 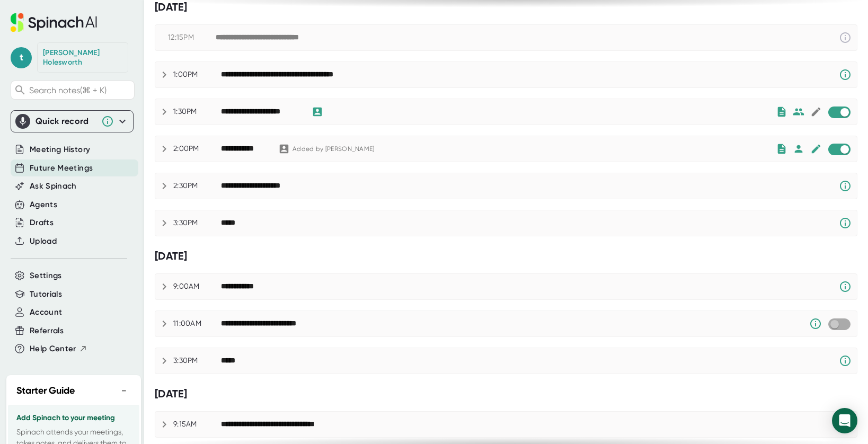 What do you see at coordinates (197, 75) in the screenshot?
I see `div: 1:00PM` at bounding box center [197, 75].